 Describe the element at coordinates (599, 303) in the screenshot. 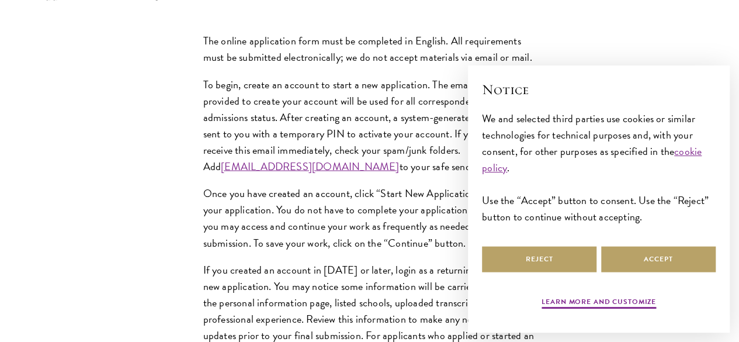

I see `button: Learn more and customize` at that location.